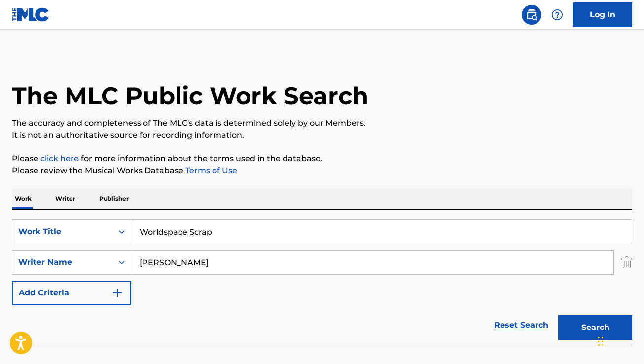 The width and height of the screenshot is (644, 364). Describe the element at coordinates (190, 95) in the screenshot. I see `h1: The MLC Public Work Search` at that location.